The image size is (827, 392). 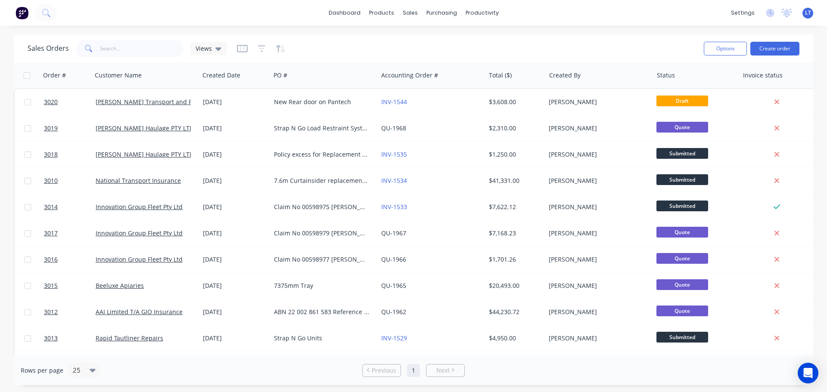 I want to click on span: 3014, so click(x=51, y=207).